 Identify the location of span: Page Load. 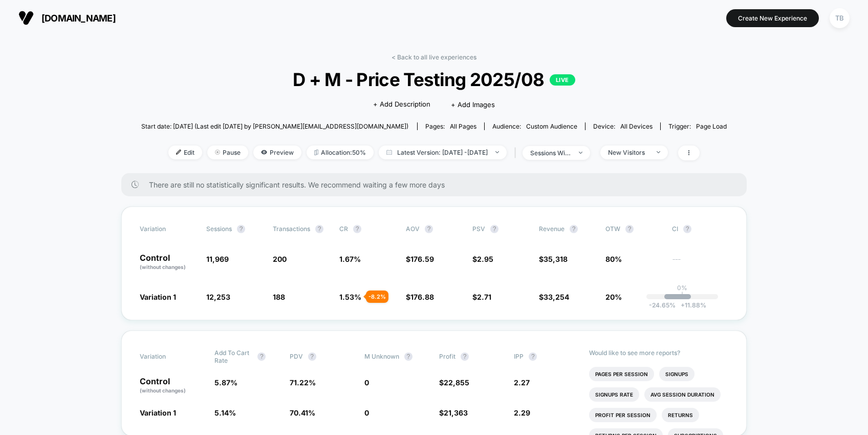
(712, 126).